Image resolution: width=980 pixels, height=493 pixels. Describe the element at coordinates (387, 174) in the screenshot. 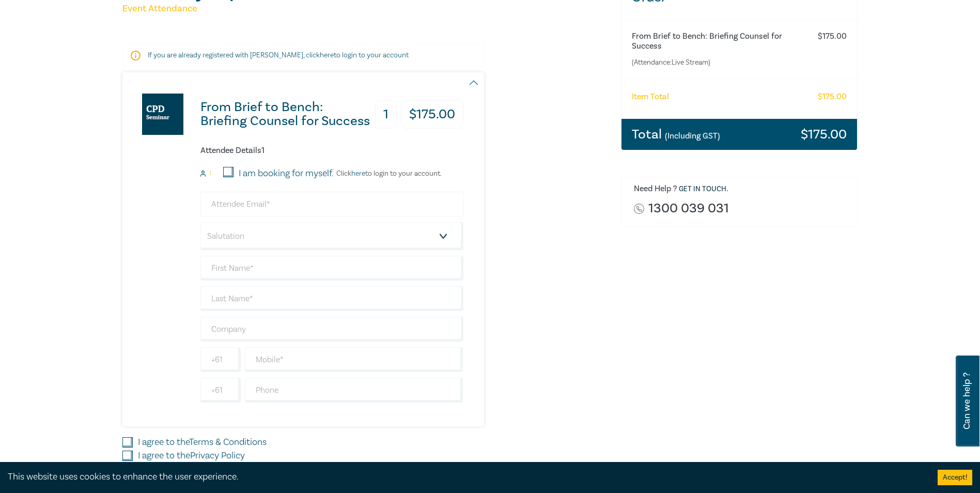

I see `p: Click to login to your account.` at that location.